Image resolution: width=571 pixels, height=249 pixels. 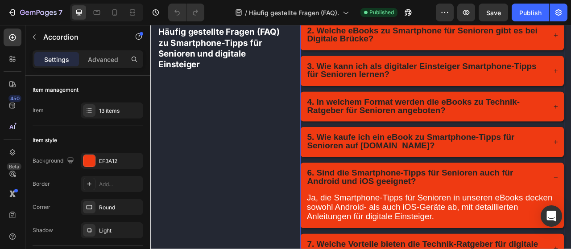 What do you see at coordinates (14, 167) in the screenshot?
I see `div: Beta` at bounding box center [14, 167].